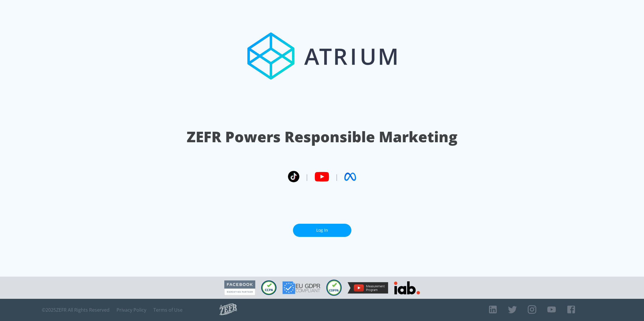 The height and width of the screenshot is (321, 644). I want to click on span: © 2025 ZEFR All Rights Reserved, so click(75, 310).